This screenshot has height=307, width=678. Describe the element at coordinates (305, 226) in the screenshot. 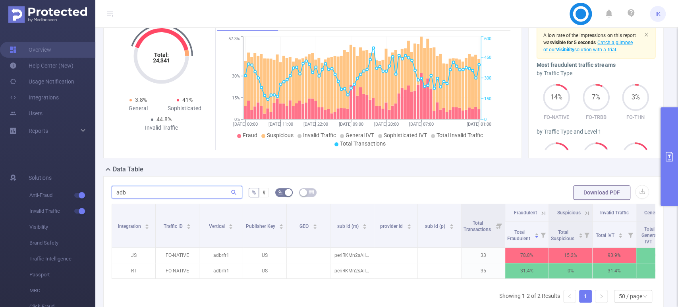

I see `span: GEO` at that location.